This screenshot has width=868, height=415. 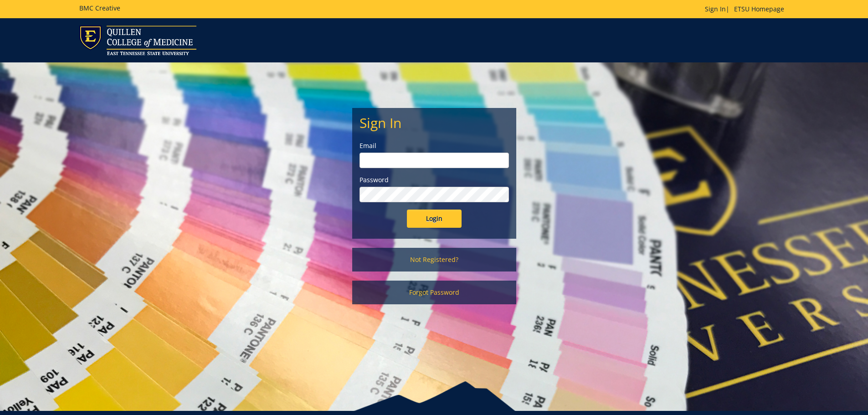 I want to click on label: Email, so click(x=434, y=145).